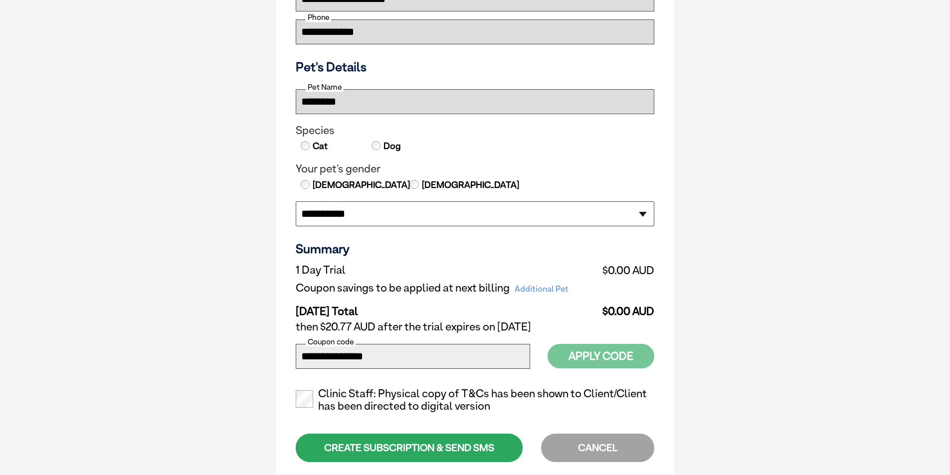 Image resolution: width=950 pixels, height=475 pixels. What do you see at coordinates (475, 249) in the screenshot?
I see `h3: Summary` at bounding box center [475, 249].